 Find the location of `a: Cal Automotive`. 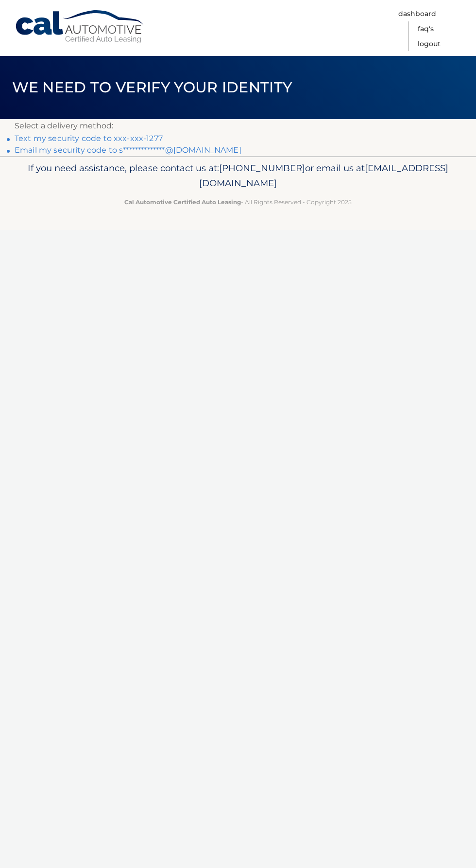

a: Cal Automotive is located at coordinates (80, 27).